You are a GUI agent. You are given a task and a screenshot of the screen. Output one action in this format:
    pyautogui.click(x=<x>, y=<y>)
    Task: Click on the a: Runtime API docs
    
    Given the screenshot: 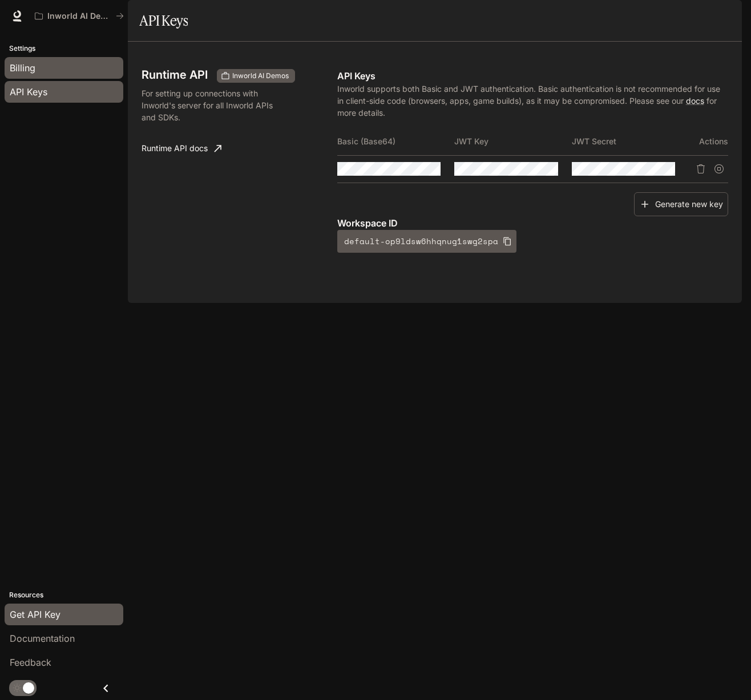 What is the action you would take?
    pyautogui.click(x=181, y=148)
    